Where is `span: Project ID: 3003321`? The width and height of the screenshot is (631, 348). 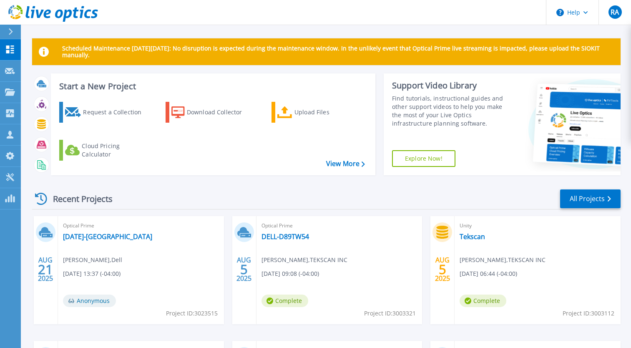 span: Project ID: 3003321 is located at coordinates (390, 313).